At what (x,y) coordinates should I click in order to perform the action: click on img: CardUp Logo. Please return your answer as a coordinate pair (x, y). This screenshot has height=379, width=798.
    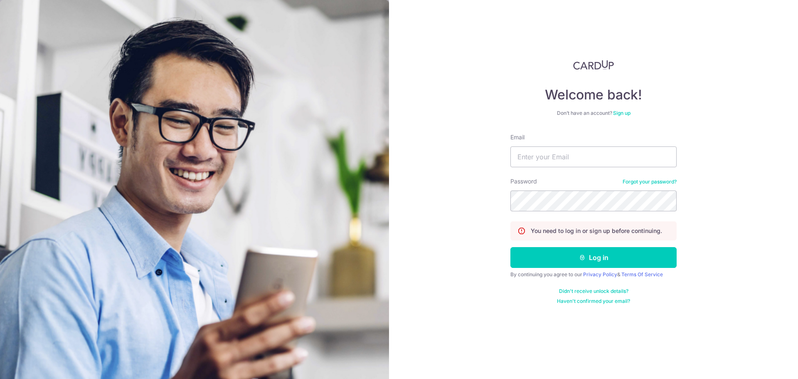
    Looking at the image, I should click on (593, 65).